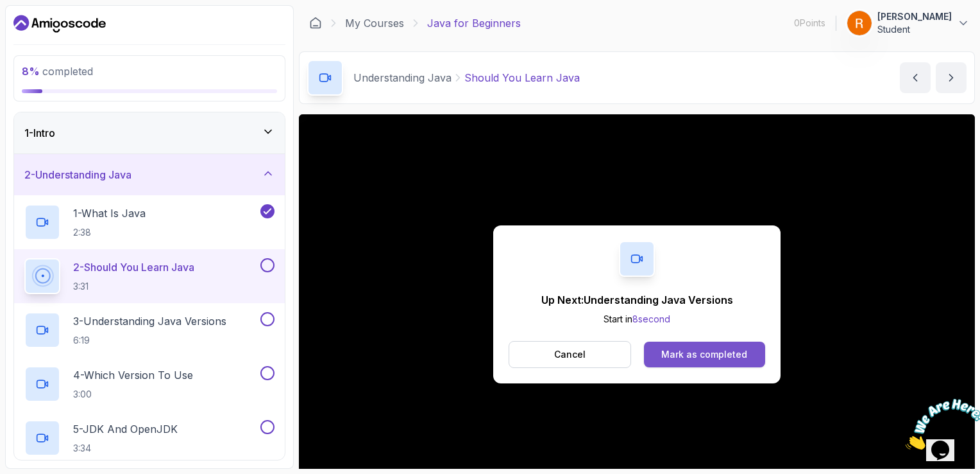 This screenshot has height=474, width=980. Describe the element at coordinates (374, 23) in the screenshot. I see `a: My Courses` at that location.